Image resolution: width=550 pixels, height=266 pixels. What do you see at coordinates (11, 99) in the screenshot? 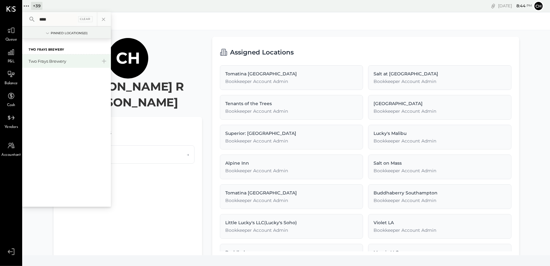
I see `a: Cash` at bounding box center [11, 99].